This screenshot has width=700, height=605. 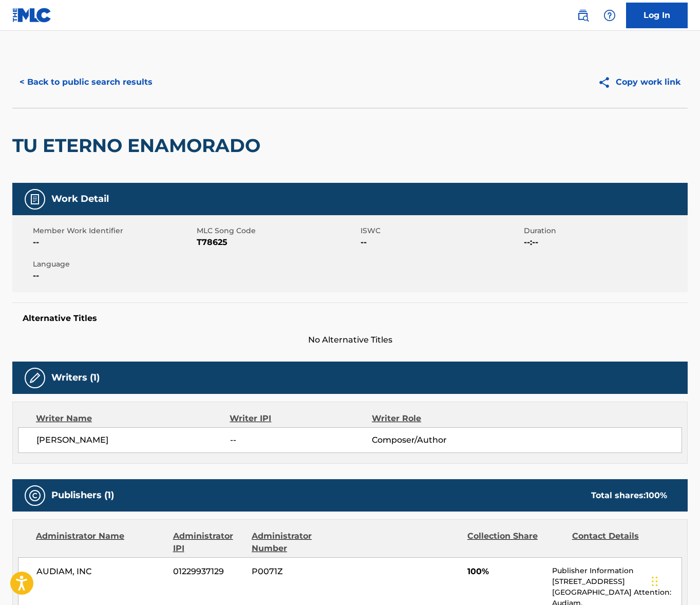 I want to click on img: help, so click(x=610, y=15).